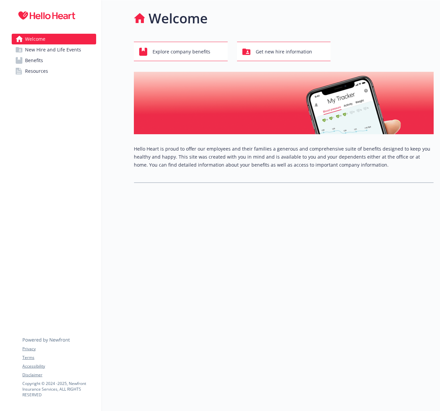 This screenshot has width=440, height=411. Describe the element at coordinates (54, 60) in the screenshot. I see `a: Benefits` at that location.